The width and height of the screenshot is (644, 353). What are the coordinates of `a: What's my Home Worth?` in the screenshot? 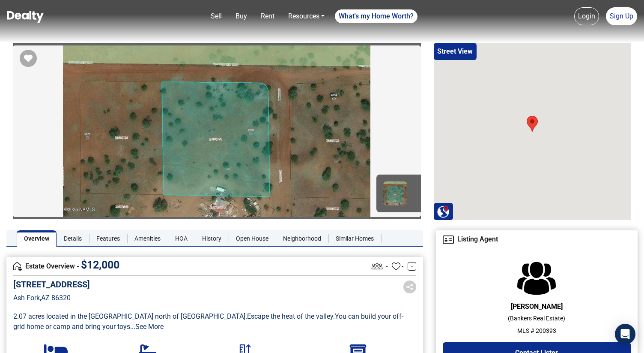 It's located at (376, 16).